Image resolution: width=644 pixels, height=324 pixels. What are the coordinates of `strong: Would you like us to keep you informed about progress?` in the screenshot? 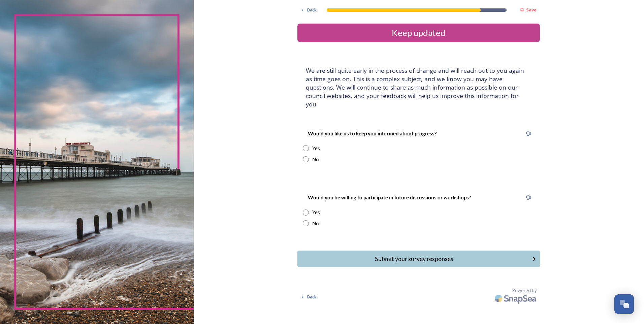 It's located at (372, 133).